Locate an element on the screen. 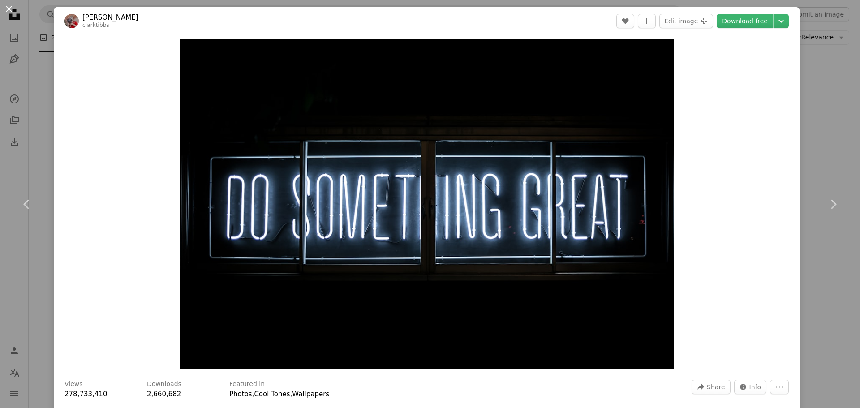  span: Share is located at coordinates (716, 387).